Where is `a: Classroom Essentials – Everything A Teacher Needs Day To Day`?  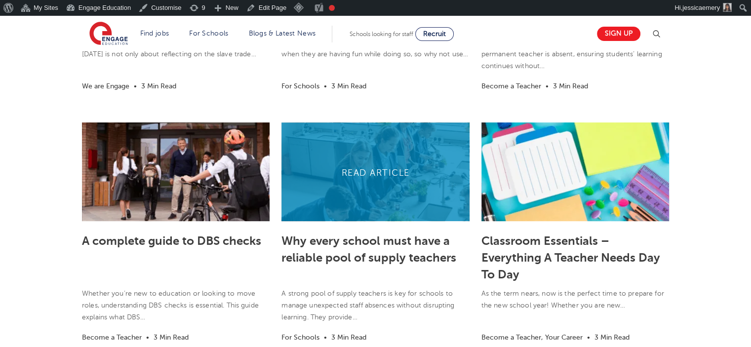
a: Classroom Essentials – Everything A Teacher Needs Day To Day is located at coordinates (571, 258).